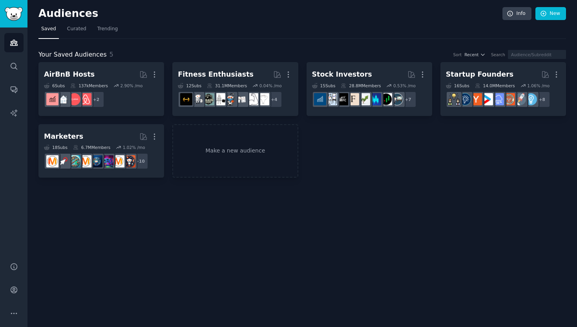 The image size is (577, 327). I want to click on img: Fitness, so click(263, 99).